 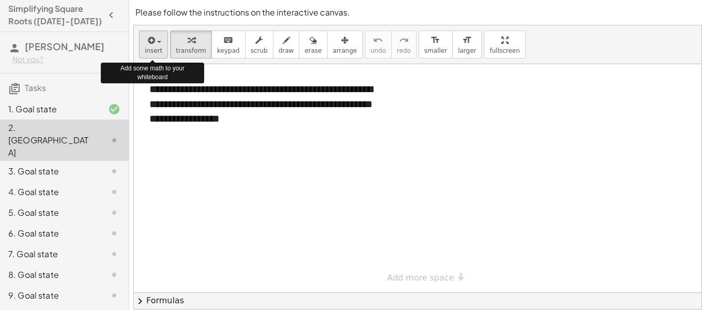 I want to click on button: chevron_rightFormulas, so click(x=418, y=300).